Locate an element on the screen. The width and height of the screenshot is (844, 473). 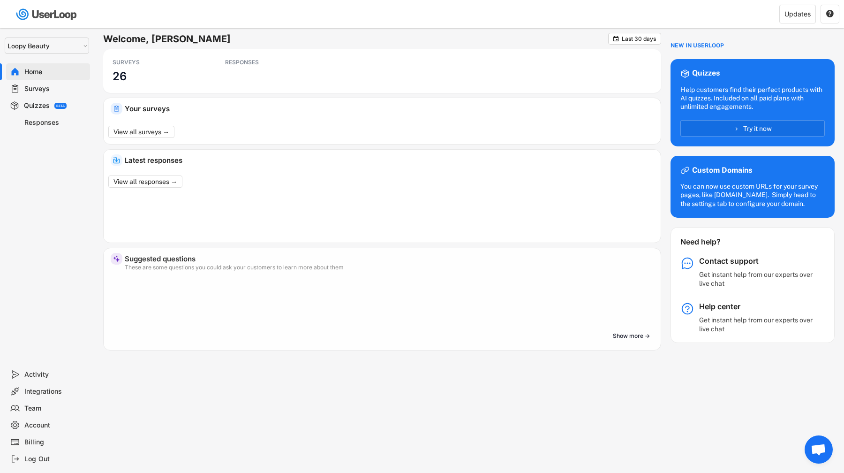
div: Account is located at coordinates (55, 425).